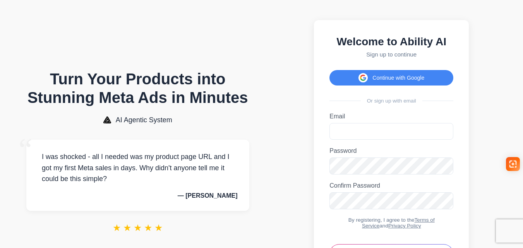 This screenshot has height=248, width=523. What do you see at coordinates (391, 186) in the screenshot?
I see `label: Confirm Password` at bounding box center [391, 186].